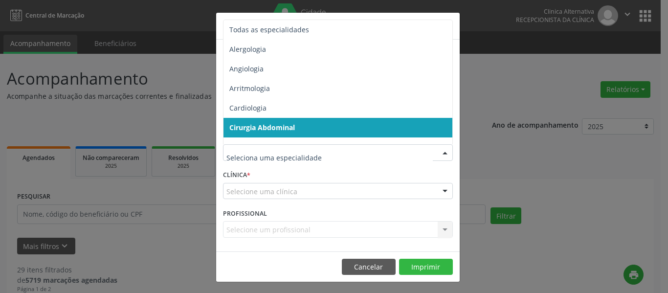 The width and height of the screenshot is (668, 293). What do you see at coordinates (369, 267) in the screenshot?
I see `button: Cancelar` at bounding box center [369, 267].